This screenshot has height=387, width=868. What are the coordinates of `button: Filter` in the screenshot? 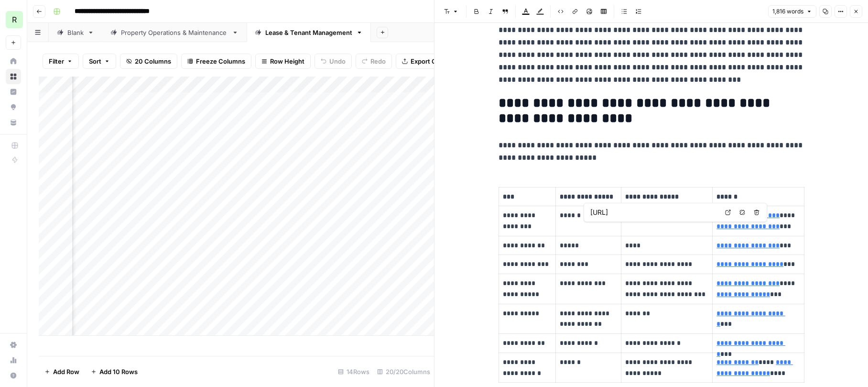 It's located at (61, 61).